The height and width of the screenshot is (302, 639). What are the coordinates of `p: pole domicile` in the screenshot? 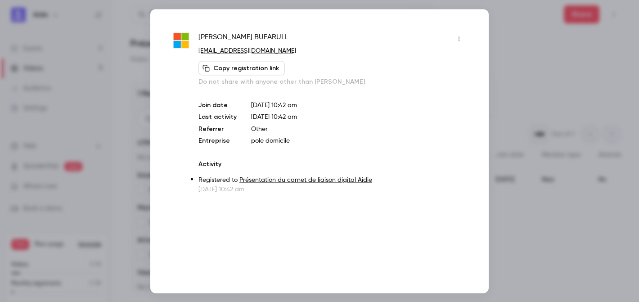 It's located at (359, 140).